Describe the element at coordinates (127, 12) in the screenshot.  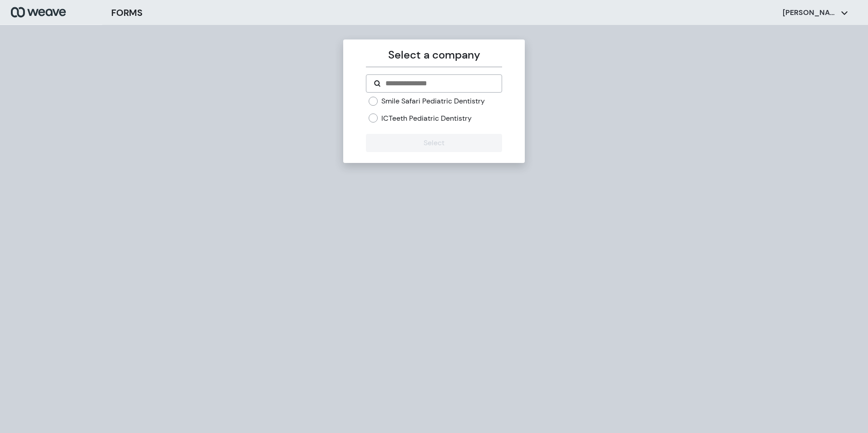
I see `h3: FORMS` at that location.